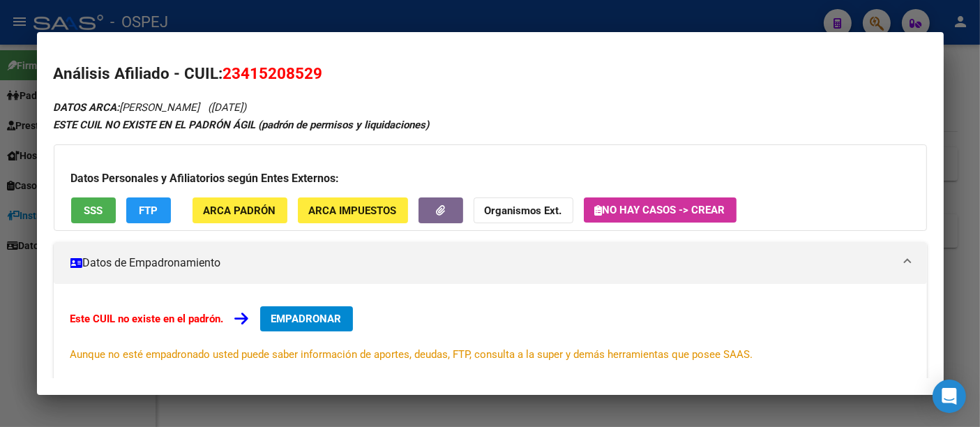 This screenshot has height=427, width=980. What do you see at coordinates (353, 210) in the screenshot?
I see `button: ARCA Impuestos` at bounding box center [353, 210].